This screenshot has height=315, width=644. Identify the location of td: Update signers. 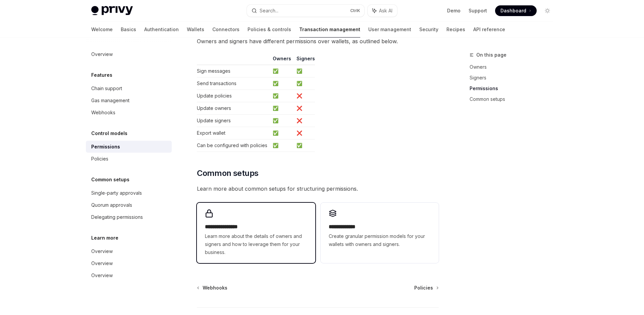
(233, 121).